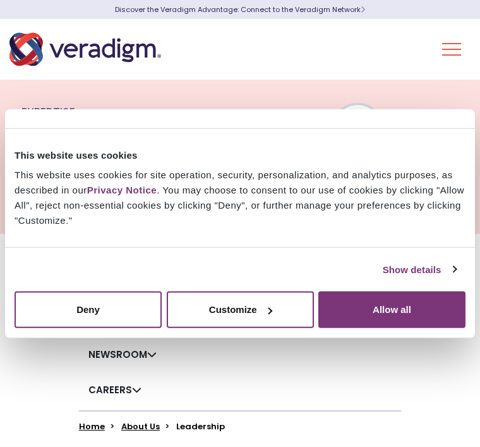 Image resolution: width=480 pixels, height=447 pixels. What do you see at coordinates (452, 49) in the screenshot?
I see `button: Toggle Navigation Menu` at bounding box center [452, 49].